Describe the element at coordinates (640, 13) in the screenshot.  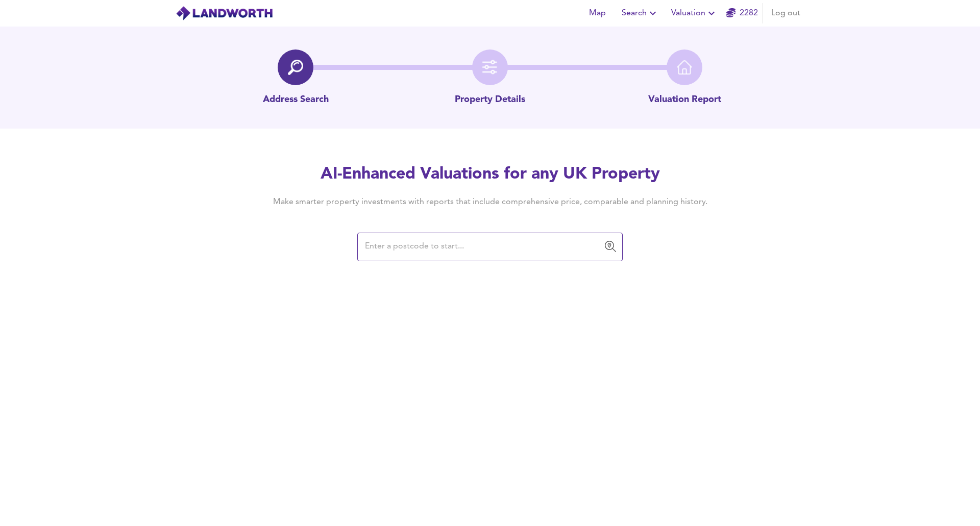
I see `span: Search` at that location.